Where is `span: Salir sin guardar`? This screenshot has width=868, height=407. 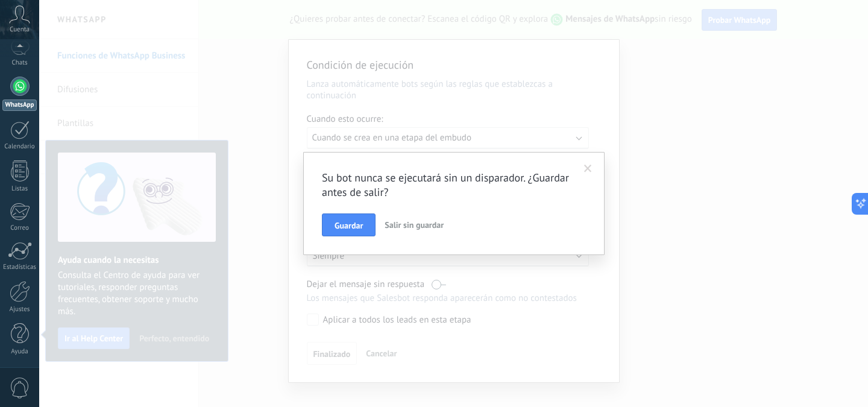 span: Salir sin guardar is located at coordinates (414, 225).